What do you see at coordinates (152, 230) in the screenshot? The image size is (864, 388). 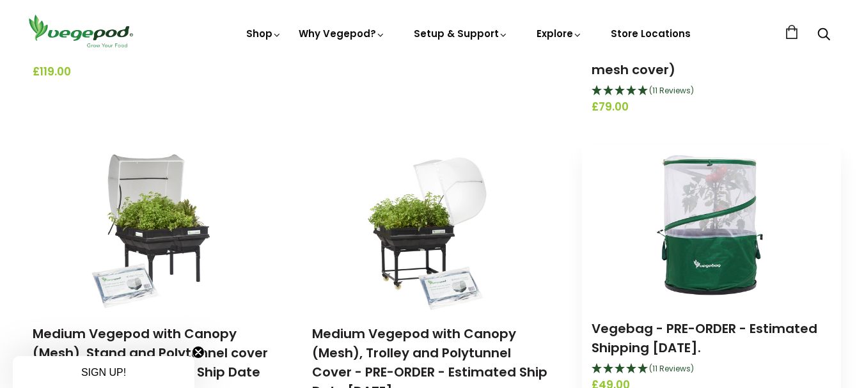 I see `img: Medium Vegepod with Canopy (Mesh), Stand and Polytunnel cover - PRE-ORDER - Estimated Ship Date S...` at bounding box center [152, 230].